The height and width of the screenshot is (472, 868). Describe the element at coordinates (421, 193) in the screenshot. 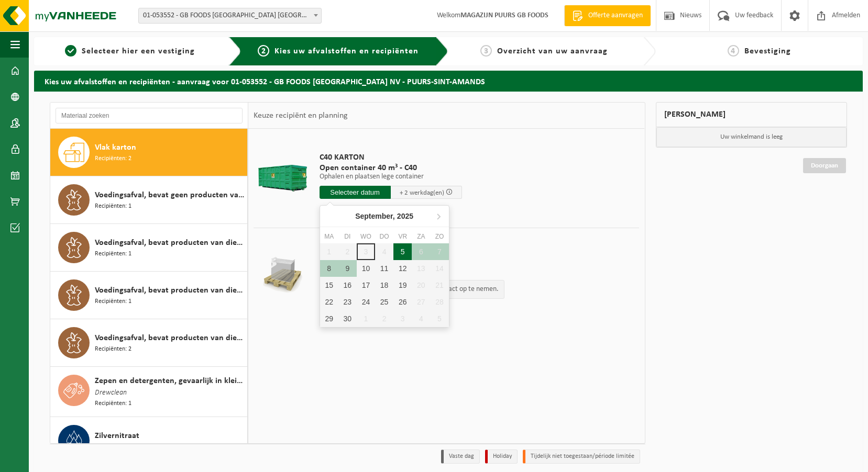

I see `span: + 2 werkdag(en)` at that location.